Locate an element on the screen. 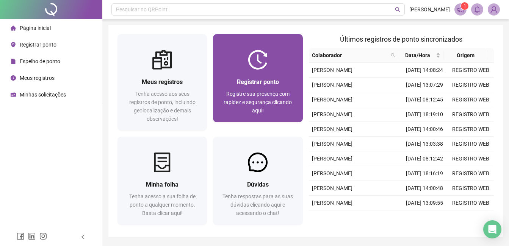 Image resolution: width=509 pixels, height=246 pixels. a: Registrar pontoRegistre sua presença com rapidez e segurança clicando aqui! is located at coordinates (258, 78).